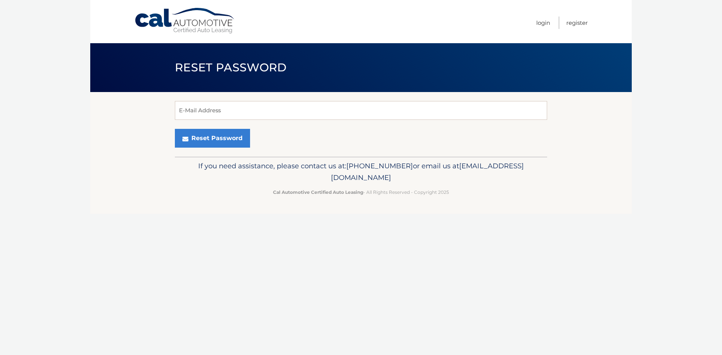  What do you see at coordinates (361, 110) in the screenshot?
I see `input: E-Mail Address` at bounding box center [361, 110].